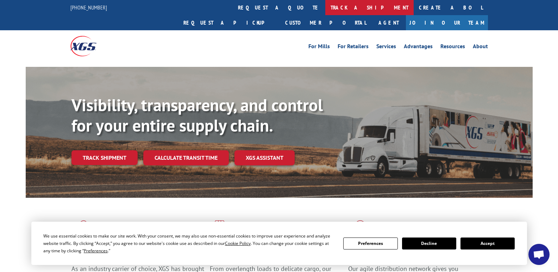 This screenshot has height=272, width=558. I want to click on b: Visibility, transparency, and control for your entire supply chain., so click(197, 115).